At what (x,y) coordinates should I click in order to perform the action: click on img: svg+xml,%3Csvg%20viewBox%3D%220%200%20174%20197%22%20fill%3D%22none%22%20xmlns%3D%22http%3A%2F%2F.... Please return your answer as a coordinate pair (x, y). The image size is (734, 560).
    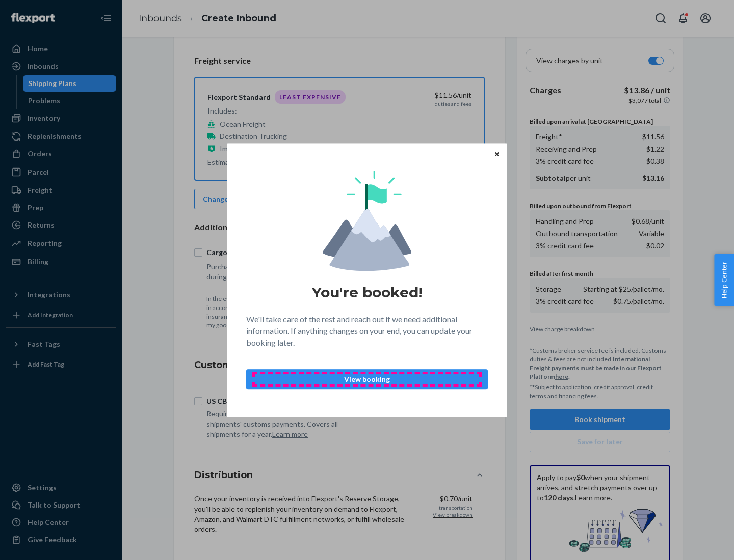
    Looking at the image, I should click on (367, 220).